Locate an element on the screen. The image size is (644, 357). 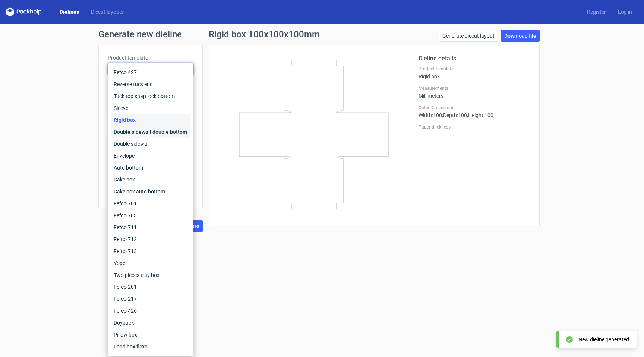
span: , Depth : 100 is located at coordinates (454, 115).